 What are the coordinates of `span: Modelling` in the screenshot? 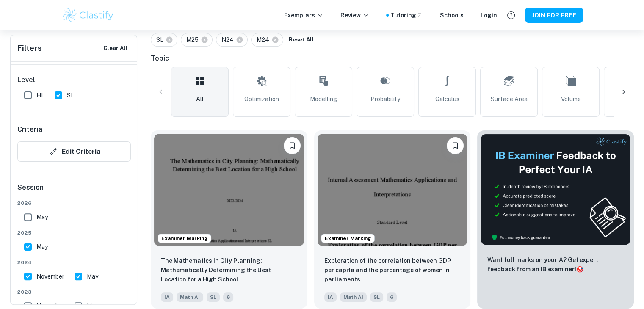 It's located at (323, 99).